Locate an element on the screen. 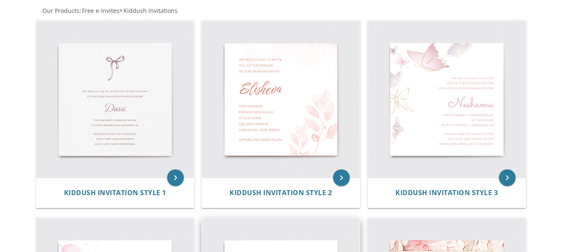  span: Kiddush Invitations is located at coordinates (150, 10).